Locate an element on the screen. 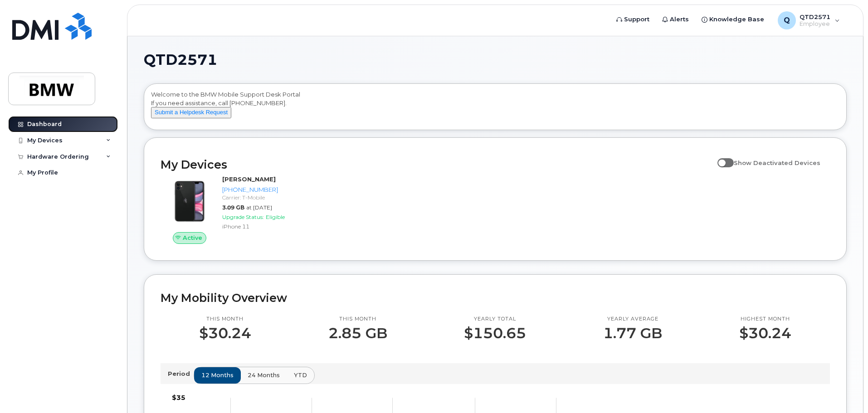 The image size is (868, 413). span: Active is located at coordinates (192, 238).